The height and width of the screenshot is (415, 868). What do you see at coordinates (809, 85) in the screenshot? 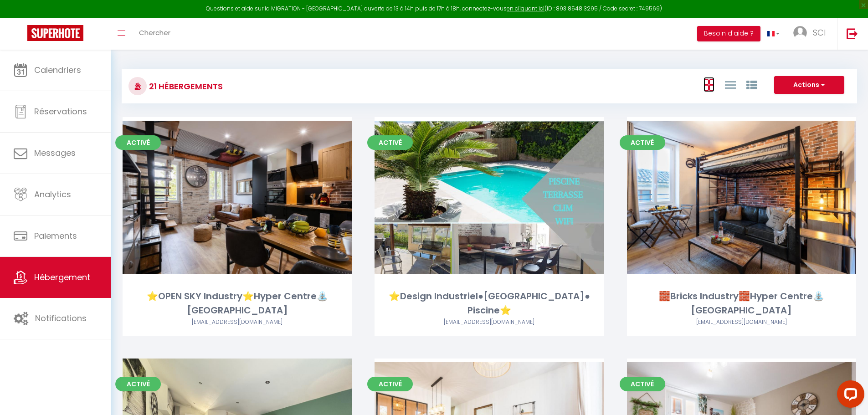
I see `button: Actions` at bounding box center [809, 85].